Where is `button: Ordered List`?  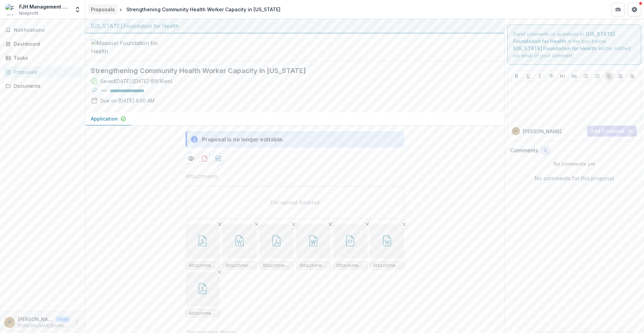
button: Ordered List is located at coordinates (597, 76).